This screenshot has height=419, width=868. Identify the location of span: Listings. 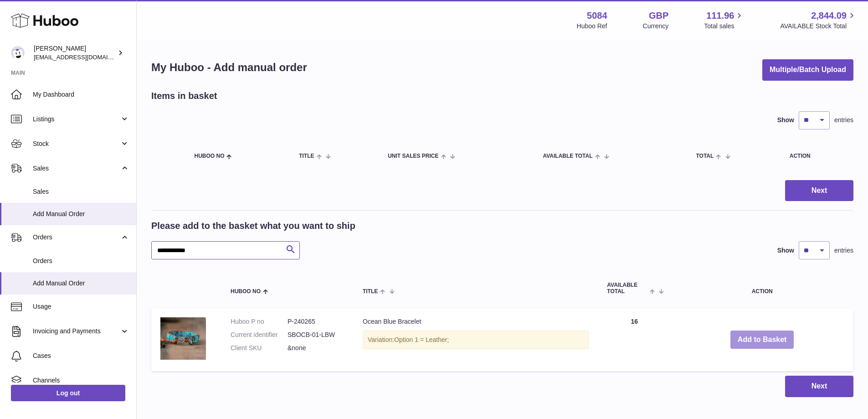
(76, 119).